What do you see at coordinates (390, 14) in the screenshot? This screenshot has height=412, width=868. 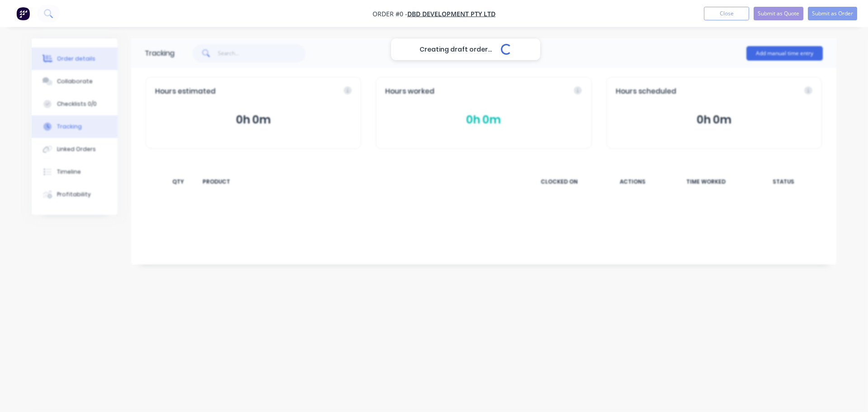 I see `span: Order #0 -` at bounding box center [390, 14].